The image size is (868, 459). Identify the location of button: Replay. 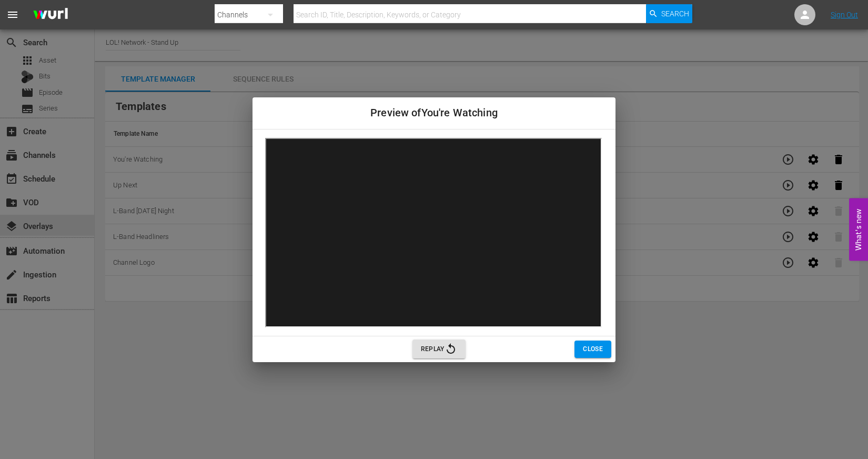
(439, 349).